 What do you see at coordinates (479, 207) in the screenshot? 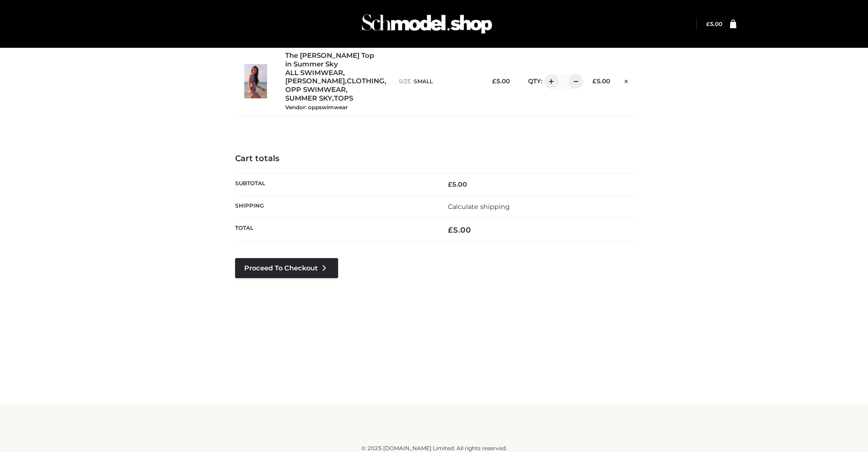
I see `a: Calculate shipping` at bounding box center [479, 207].